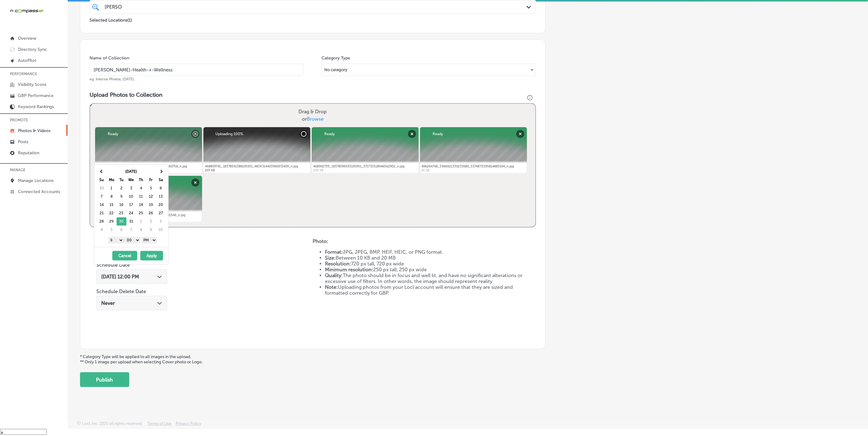  I want to click on strong: Size:, so click(330, 258).